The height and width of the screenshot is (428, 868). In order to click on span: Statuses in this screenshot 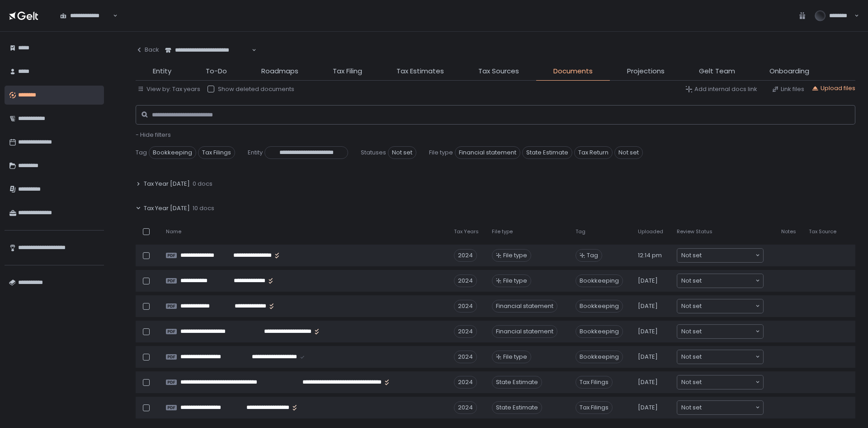, I will do `click(373, 152)`.